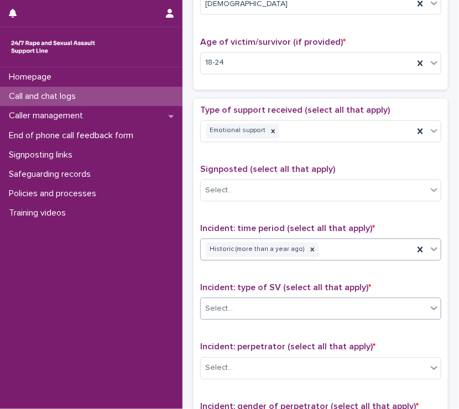 The image size is (459, 409). What do you see at coordinates (52, 174) in the screenshot?
I see `p: Safeguarding records` at bounding box center [52, 174].